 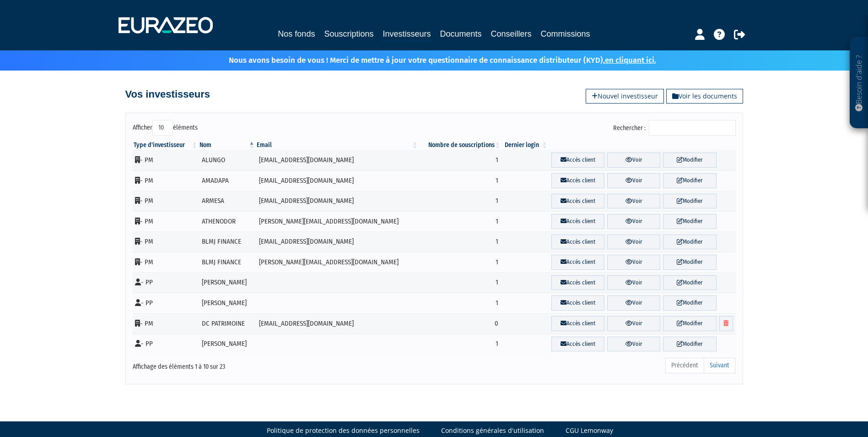 I want to click on a: Documents, so click(x=461, y=34).